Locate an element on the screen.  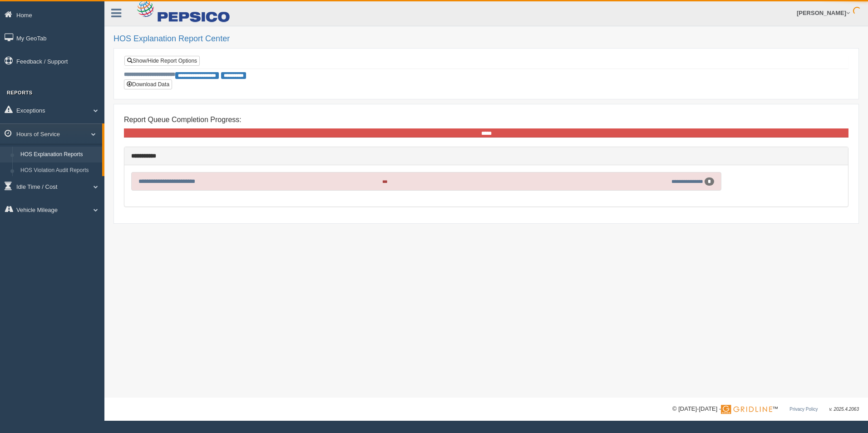
span: v. 2025.4.2063 is located at coordinates (844, 409).